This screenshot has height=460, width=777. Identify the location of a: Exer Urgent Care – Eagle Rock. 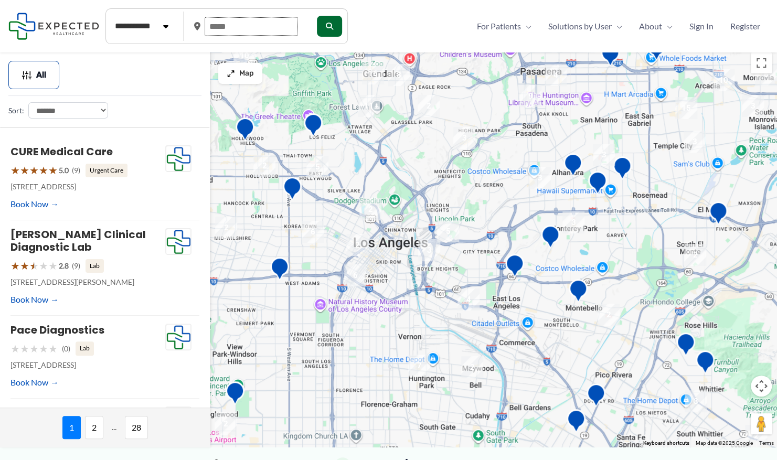
(76, 419).